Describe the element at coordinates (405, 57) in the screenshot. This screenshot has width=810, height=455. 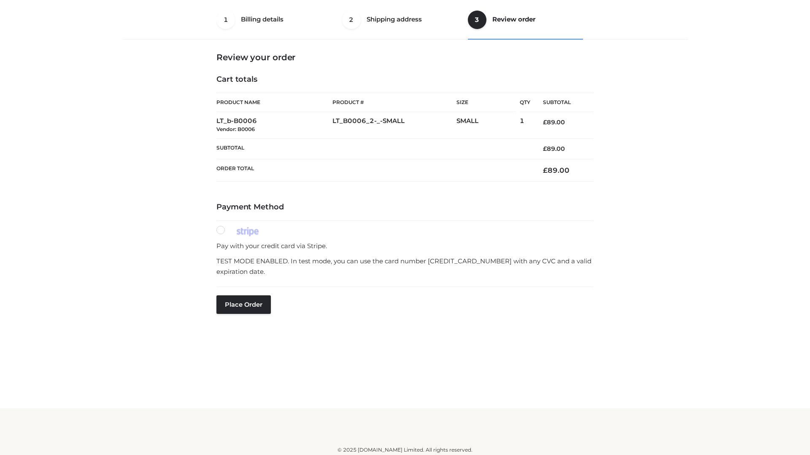
I see `h3: Review your order` at that location.